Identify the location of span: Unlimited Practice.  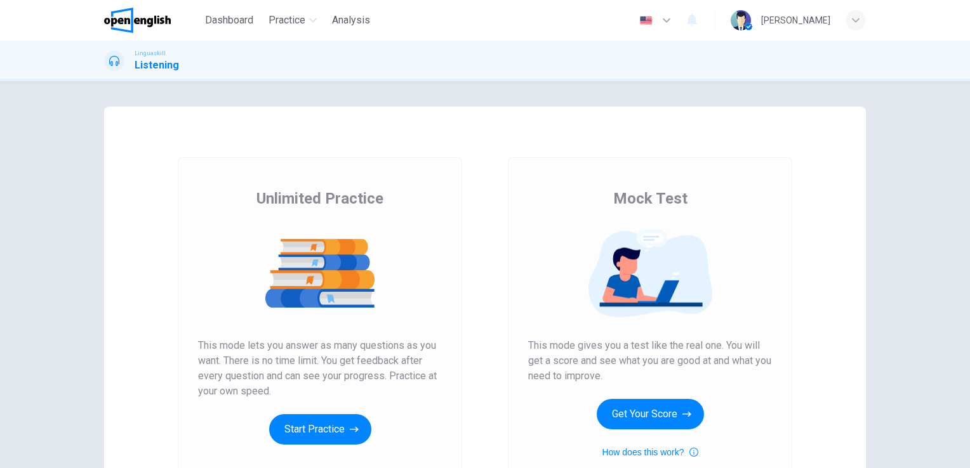
(320, 199).